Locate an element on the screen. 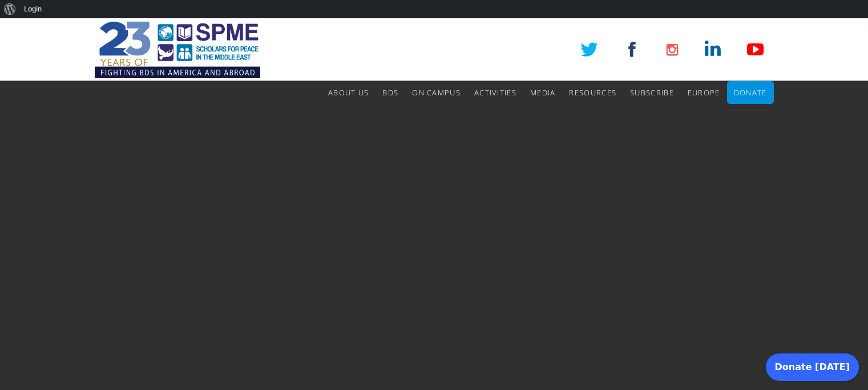 Image resolution: width=868 pixels, height=390 pixels. span: Donate is located at coordinates (751, 93).